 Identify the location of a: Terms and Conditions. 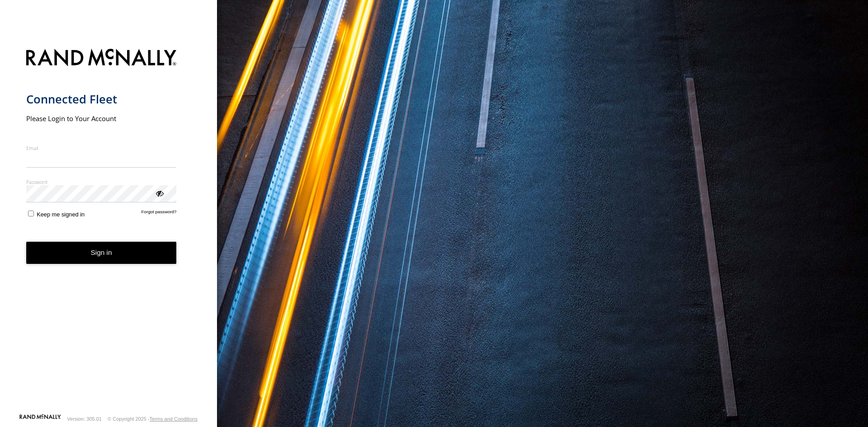
(174, 419).